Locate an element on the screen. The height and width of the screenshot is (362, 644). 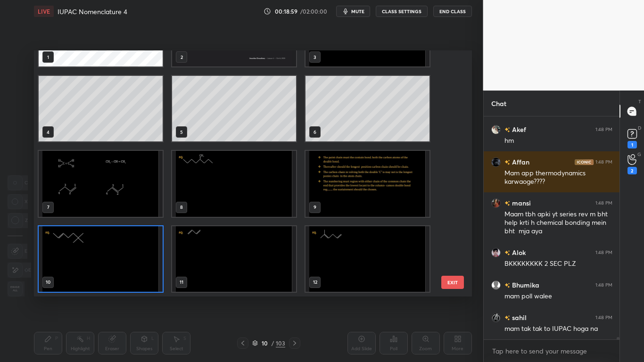
img: bbdd171da7f2403b80aa8248e6095c96.jpg is located at coordinates (496, 253).